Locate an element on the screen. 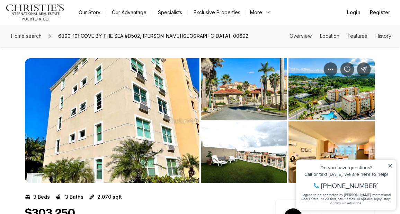  a: Skip to: History is located at coordinates (384, 36).